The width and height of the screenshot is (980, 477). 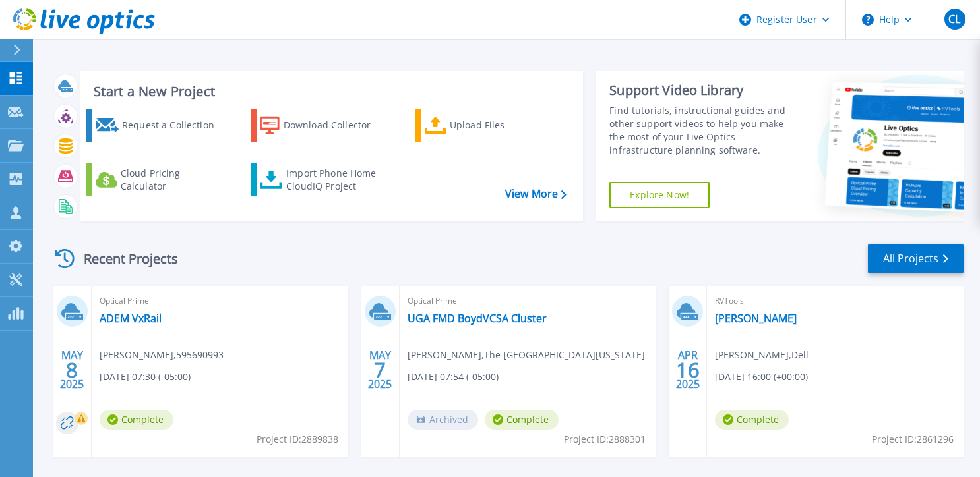 I want to click on div: Import Phone Home CloudIQ Project, so click(x=338, y=180).